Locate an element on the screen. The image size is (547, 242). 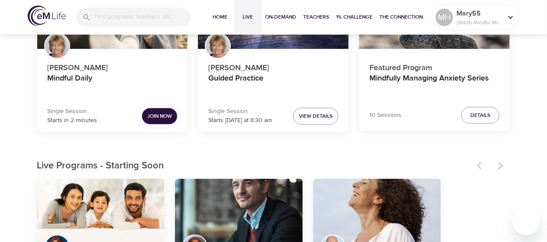
h4: Mindfully Managing Anxiety Series is located at coordinates (434, 84).